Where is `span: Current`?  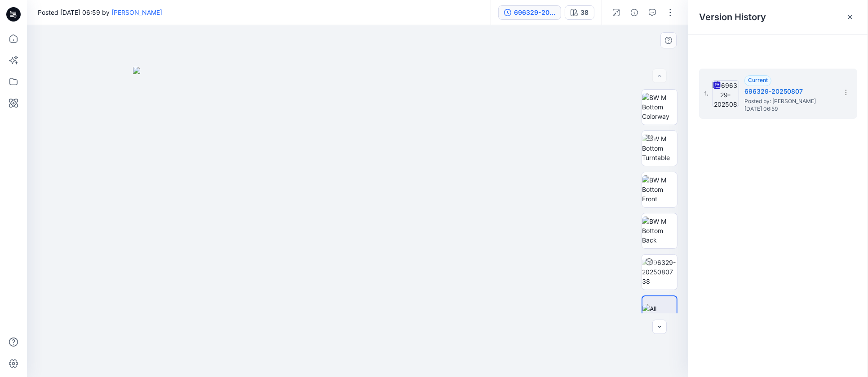 span: Current is located at coordinates (758, 80).